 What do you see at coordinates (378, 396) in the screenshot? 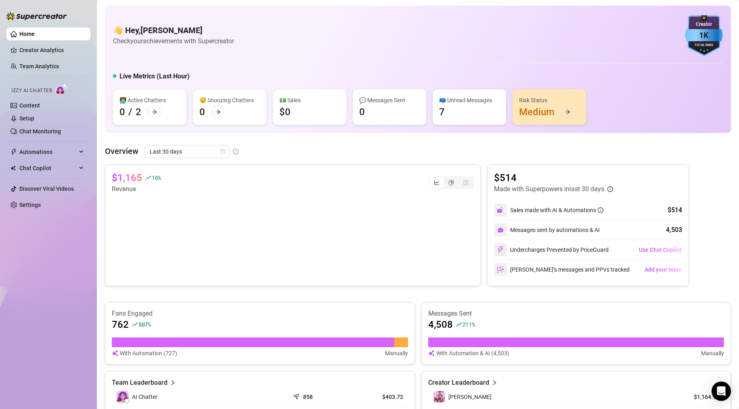
I see `article: $403.72` at bounding box center [378, 396].